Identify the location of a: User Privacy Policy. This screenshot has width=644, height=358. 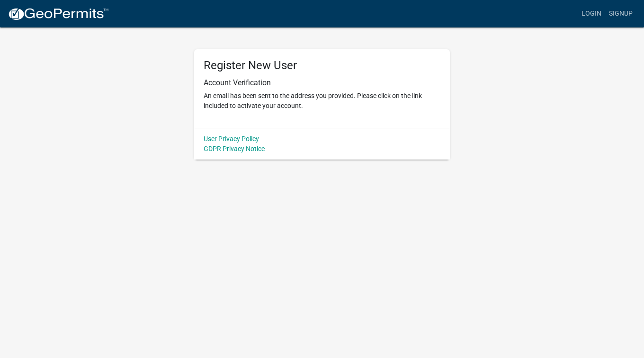
(231, 139).